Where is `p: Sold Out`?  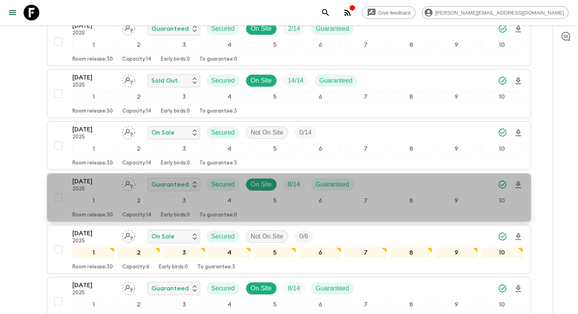
p: Sold Out is located at coordinates (164, 81).